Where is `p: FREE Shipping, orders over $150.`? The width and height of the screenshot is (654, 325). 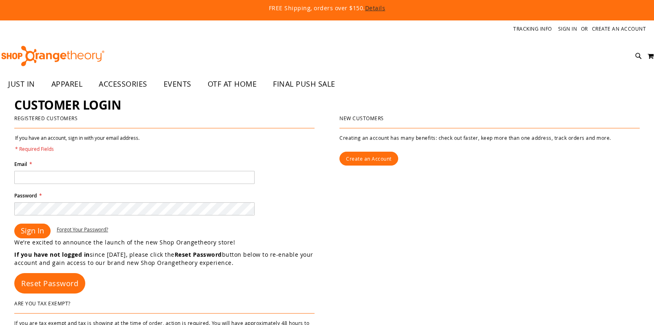
p: FREE Shipping, orders over $150. is located at coordinates (327, 8).